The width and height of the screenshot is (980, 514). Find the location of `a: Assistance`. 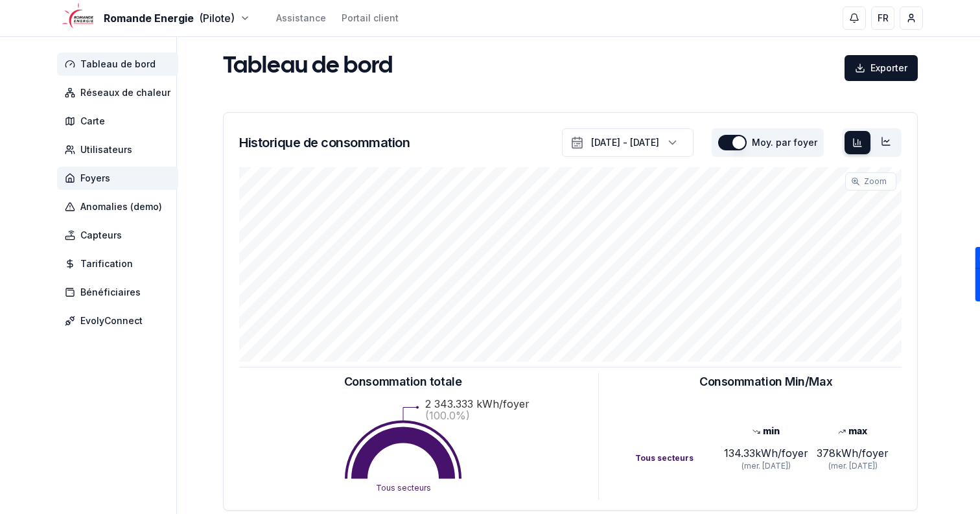

a: Assistance is located at coordinates (301, 18).